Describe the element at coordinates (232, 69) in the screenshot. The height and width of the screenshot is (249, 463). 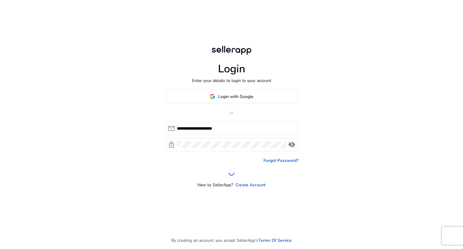
I see `h1: Login` at that location.